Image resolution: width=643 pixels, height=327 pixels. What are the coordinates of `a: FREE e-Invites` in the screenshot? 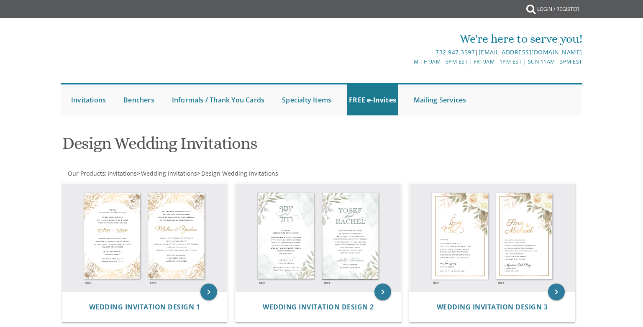 It's located at (373, 100).